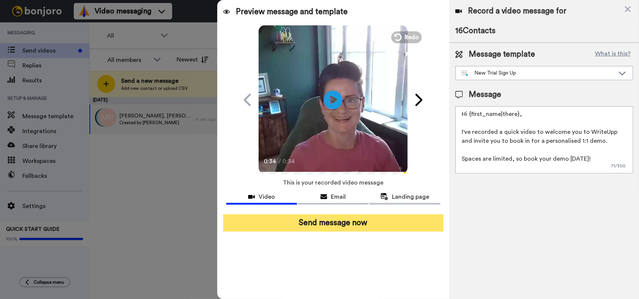 Image resolution: width=639 pixels, height=299 pixels. I want to click on div: New Trial Sign Up, so click(538, 73).